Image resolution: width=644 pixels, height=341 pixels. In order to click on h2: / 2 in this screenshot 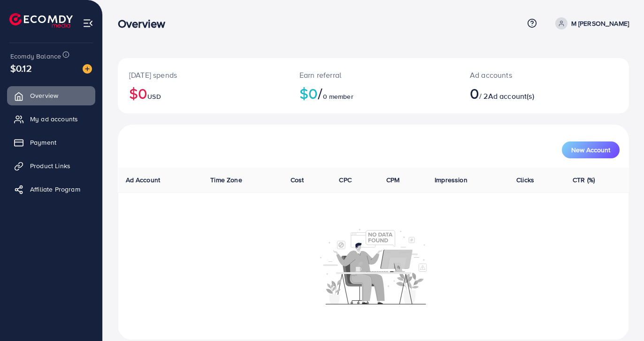, I will do `click(523, 94)`.